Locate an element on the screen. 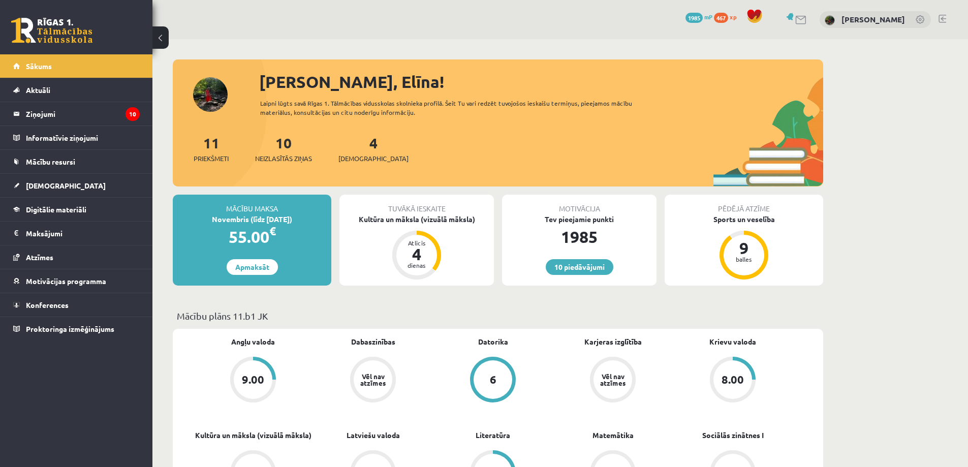  div: 9.00 is located at coordinates (253, 380).